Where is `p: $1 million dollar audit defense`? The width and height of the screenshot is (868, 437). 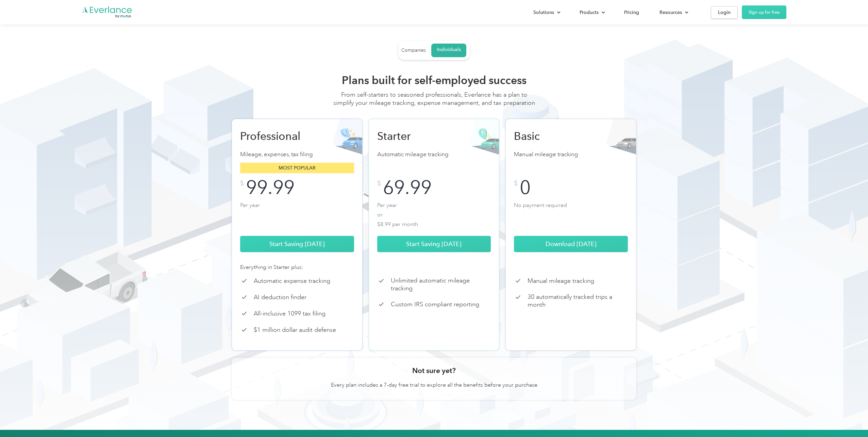 p: $1 million dollar audit defense is located at coordinates (295, 330).